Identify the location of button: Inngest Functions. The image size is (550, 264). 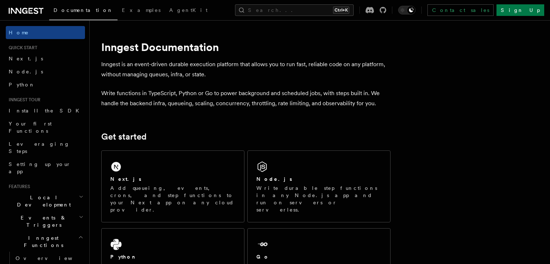
(45, 242).